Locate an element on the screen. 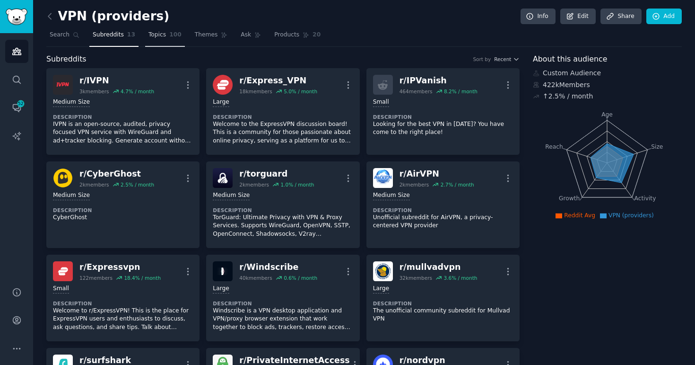 This screenshot has width=695, height=365. div: ↑ 2.5 % / month is located at coordinates (568, 96).